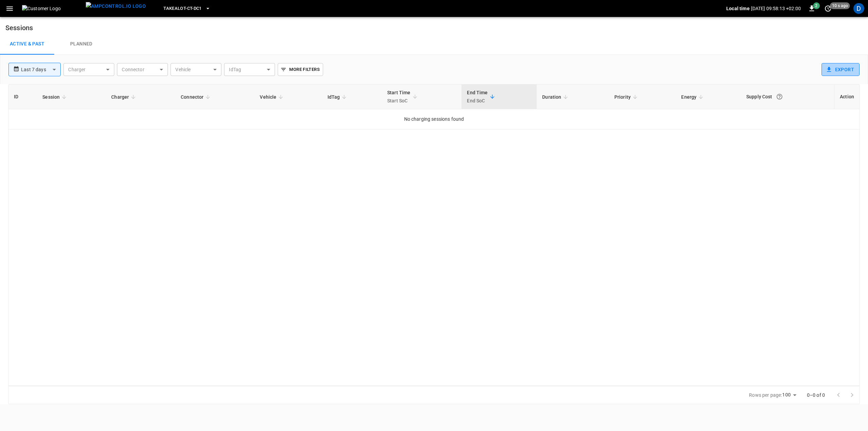 The width and height of the screenshot is (868, 431). Describe the element at coordinates (627, 97) in the screenshot. I see `span: Priority` at that location.